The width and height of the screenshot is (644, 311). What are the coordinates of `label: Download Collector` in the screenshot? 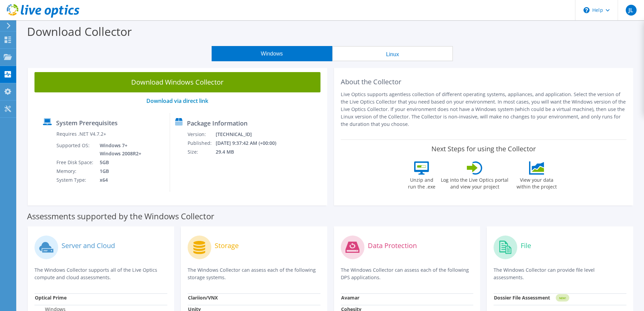 It's located at (79, 32).